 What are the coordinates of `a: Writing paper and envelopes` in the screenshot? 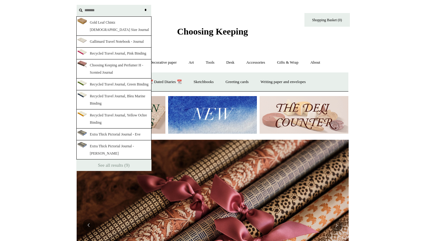 It's located at (283, 82).